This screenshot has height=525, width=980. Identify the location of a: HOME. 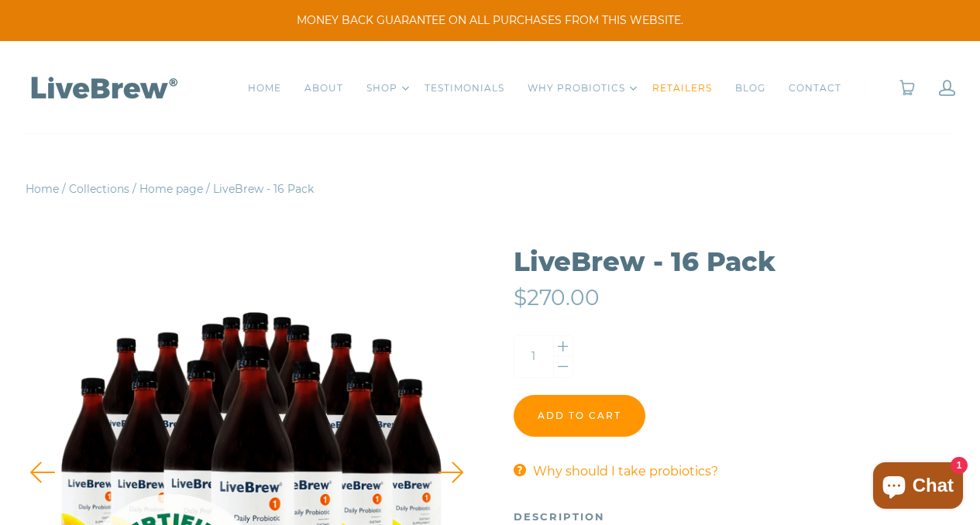
(264, 88).